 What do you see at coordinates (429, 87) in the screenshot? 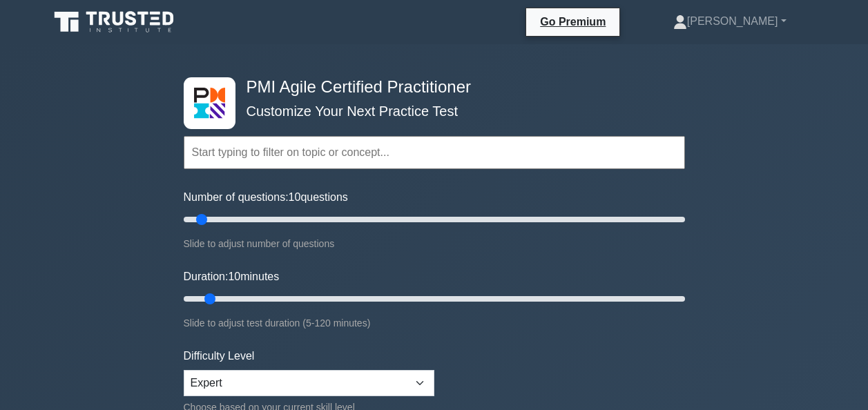
I see `h4: PMI Agile Certified Practitioner` at bounding box center [429, 87].